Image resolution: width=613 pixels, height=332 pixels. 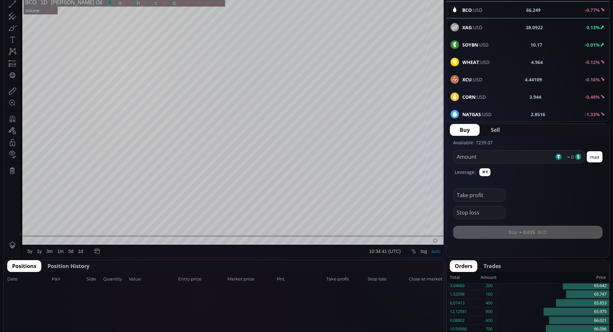 What do you see at coordinates (251, 279) in the screenshot?
I see `span: Market price` at bounding box center [251, 279].